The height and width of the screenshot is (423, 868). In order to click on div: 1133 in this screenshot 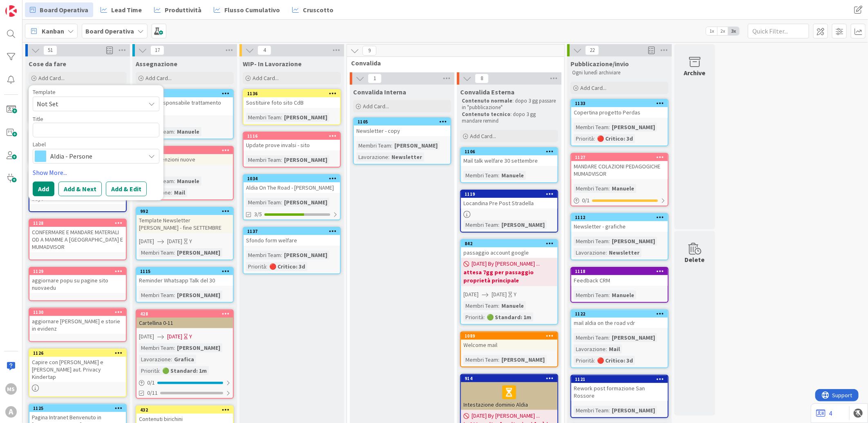, I will do `click(621, 103)`.